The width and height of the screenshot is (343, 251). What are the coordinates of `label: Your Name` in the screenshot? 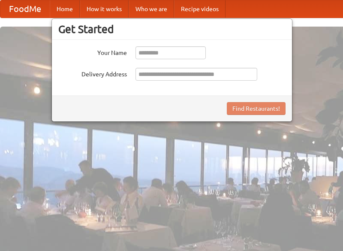 It's located at (93, 51).